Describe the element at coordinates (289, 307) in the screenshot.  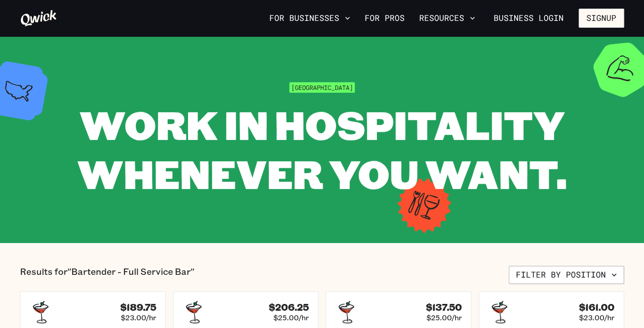
I see `h4: $206.25` at that location.